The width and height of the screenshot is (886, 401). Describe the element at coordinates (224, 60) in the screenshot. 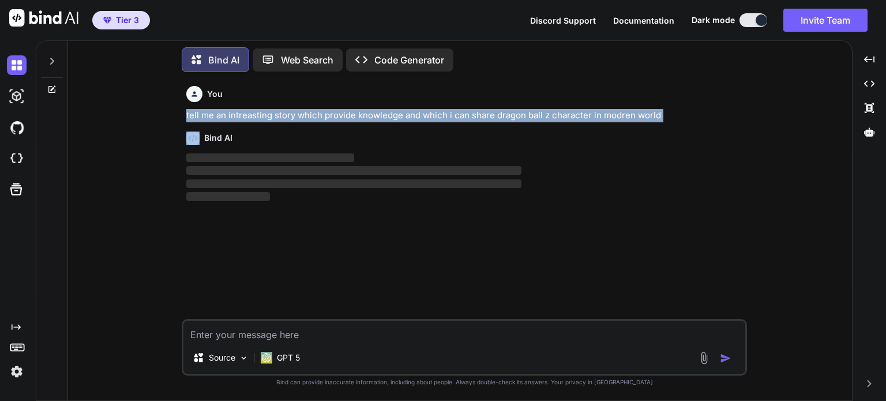

I see `p: Bind AI` at that location.